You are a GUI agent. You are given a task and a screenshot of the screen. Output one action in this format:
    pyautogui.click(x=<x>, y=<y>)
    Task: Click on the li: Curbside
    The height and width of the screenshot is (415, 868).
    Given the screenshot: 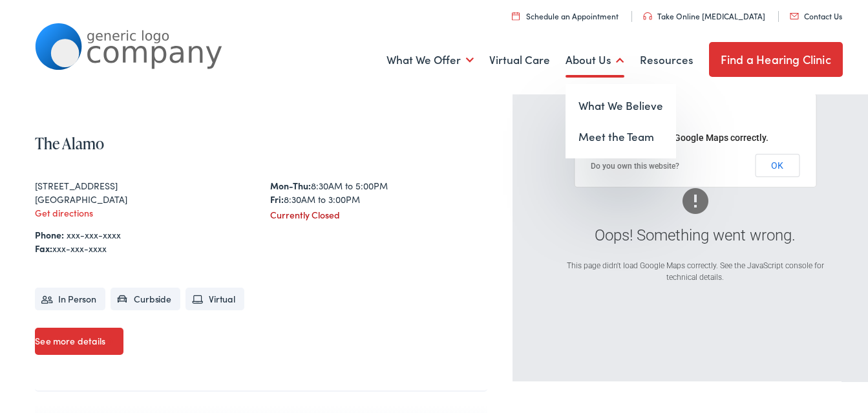 What is the action you would take?
    pyautogui.click(x=145, y=296)
    